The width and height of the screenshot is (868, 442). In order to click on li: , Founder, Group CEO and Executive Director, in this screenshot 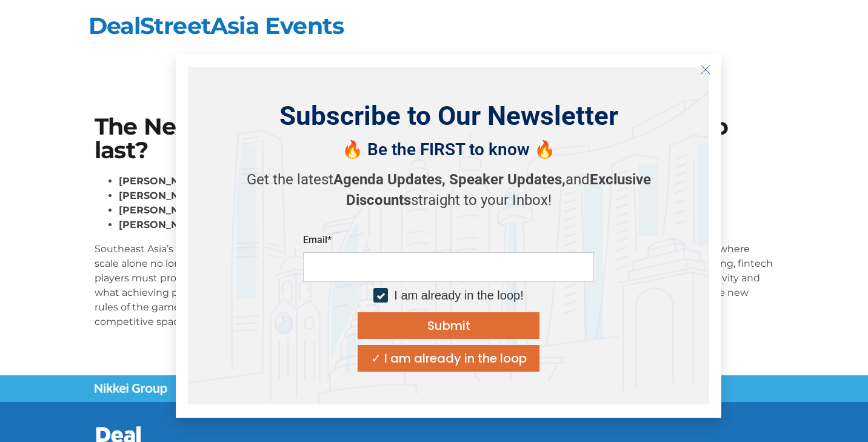, I will do `click(446, 181)`.